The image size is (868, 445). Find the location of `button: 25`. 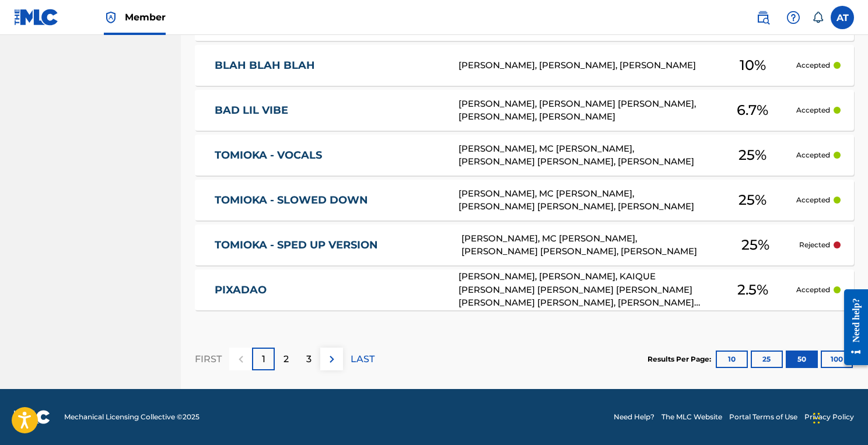

button: 25 is located at coordinates (767, 359).